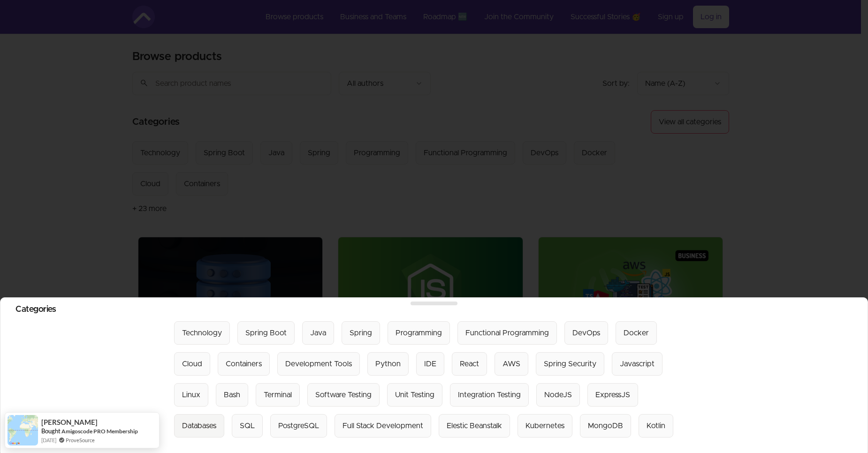 This screenshot has width=868, height=453. Describe the element at coordinates (247, 426) in the screenshot. I see `div: SQL` at that location.